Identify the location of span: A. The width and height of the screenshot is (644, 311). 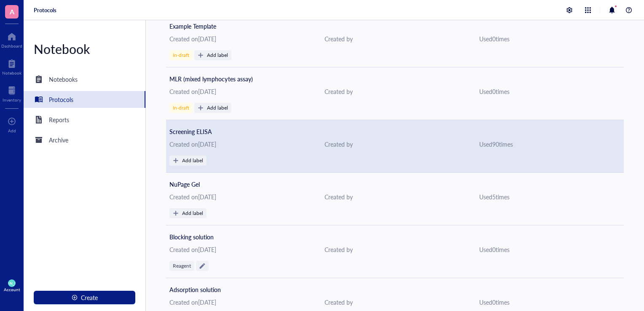
(12, 11).